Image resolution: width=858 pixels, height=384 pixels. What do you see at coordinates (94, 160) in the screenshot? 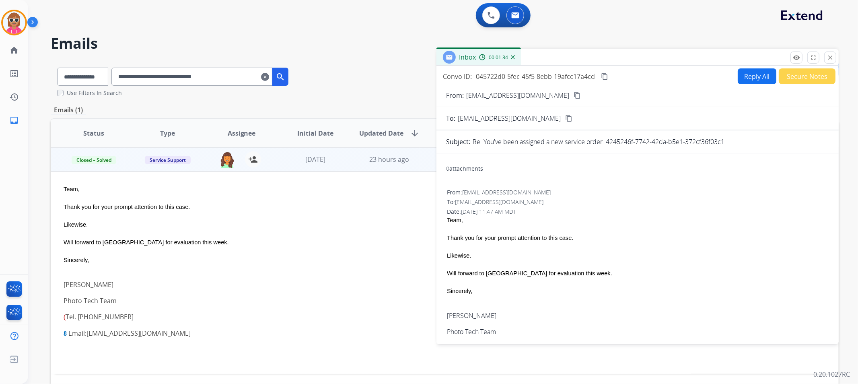
I see `span: Closed – Solved` at bounding box center [94, 160].